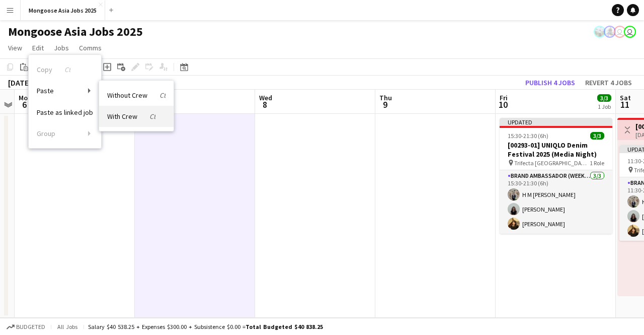 The image size is (644, 335). What do you see at coordinates (90, 48) in the screenshot?
I see `a: Comms` at bounding box center [90, 48].